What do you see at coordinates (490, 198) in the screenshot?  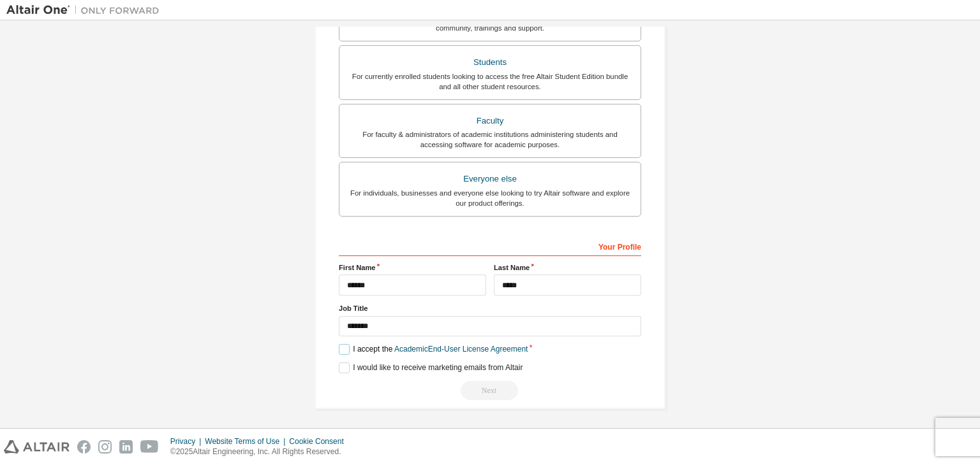 I see `div: For individuals, businesses and everyone else looking to try Altair software and explore our prod...` at bounding box center [490, 198].